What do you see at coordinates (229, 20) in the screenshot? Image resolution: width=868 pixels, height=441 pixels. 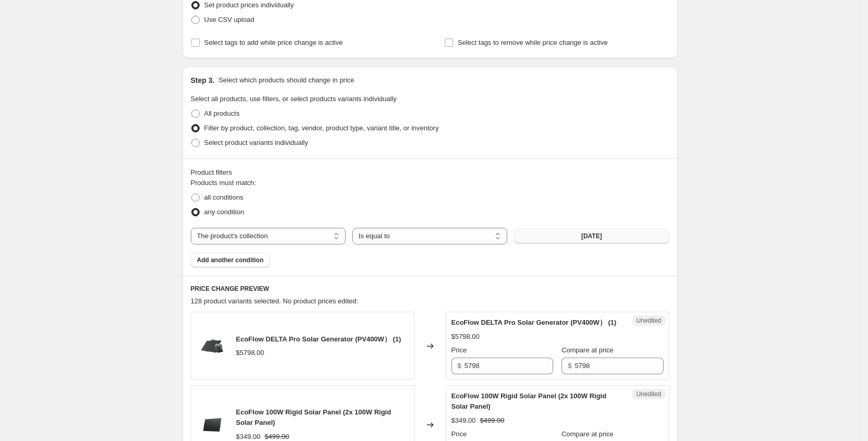 I see `span: Use CSV upload` at bounding box center [229, 20].